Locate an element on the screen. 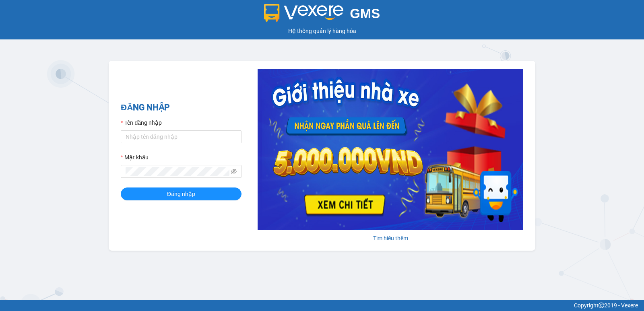 The image size is (644, 311). img: logo 2 is located at coordinates (304, 13).